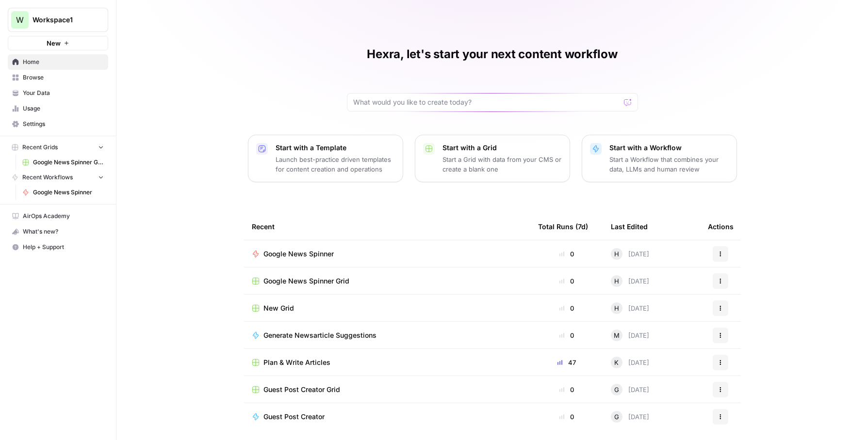 The width and height of the screenshot is (868, 440). Describe the element at coordinates (48, 178) in the screenshot. I see `span: Recent Workflows` at that location.